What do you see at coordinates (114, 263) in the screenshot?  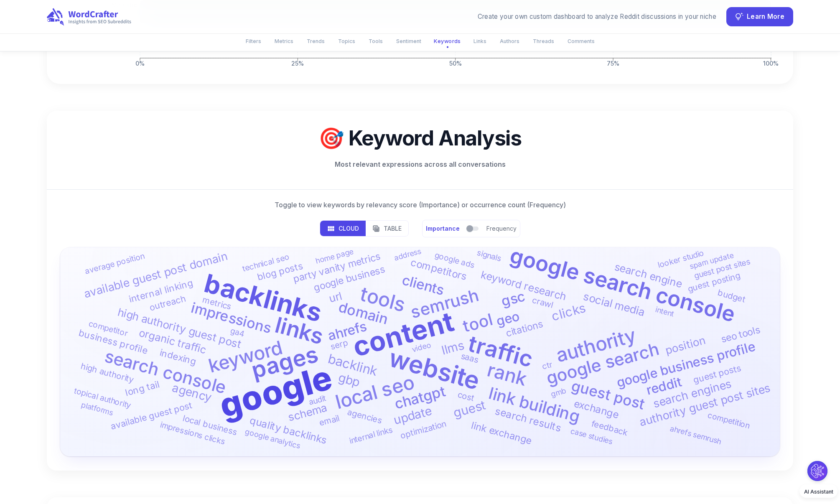 I see `text: average position` at bounding box center [114, 263].